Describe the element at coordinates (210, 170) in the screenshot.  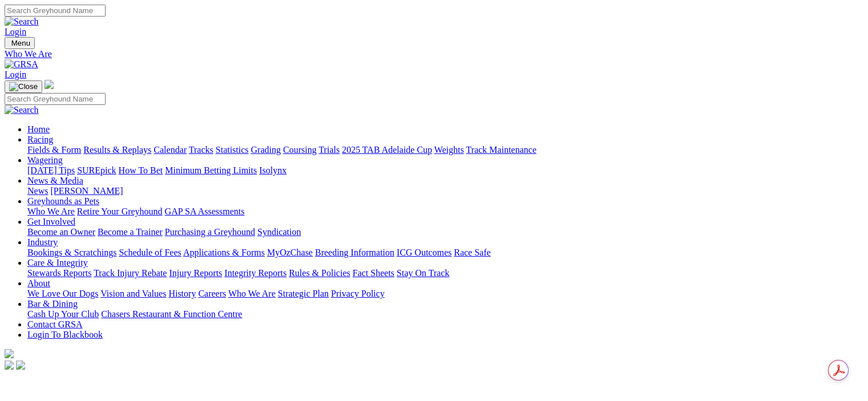
I see `a: Minimum Betting Limits` at that location.